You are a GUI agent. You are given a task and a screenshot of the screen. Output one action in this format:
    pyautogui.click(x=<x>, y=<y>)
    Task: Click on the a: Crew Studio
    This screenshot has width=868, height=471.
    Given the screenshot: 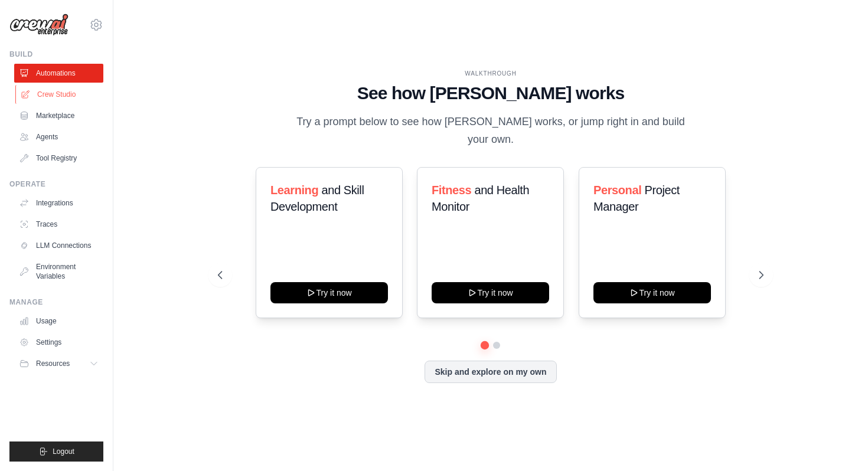 What is the action you would take?
    pyautogui.click(x=60, y=94)
    